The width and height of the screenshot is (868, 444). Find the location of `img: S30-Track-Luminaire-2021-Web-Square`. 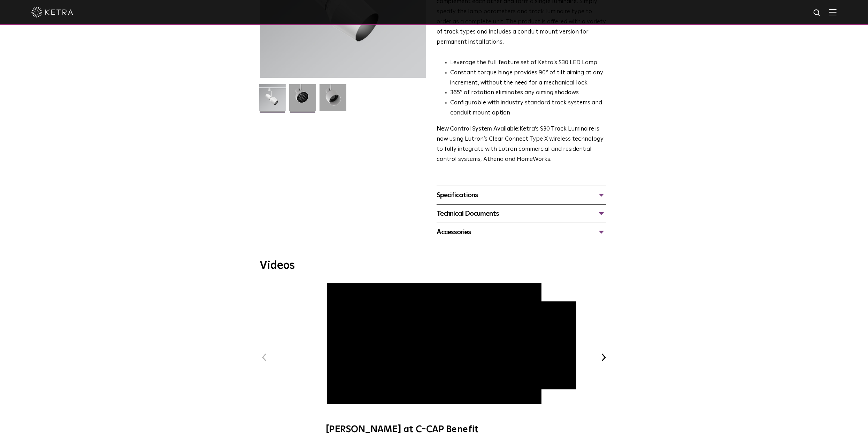

img: S30-Track-Luminaire-2021-Web-Square is located at coordinates (272, 100).